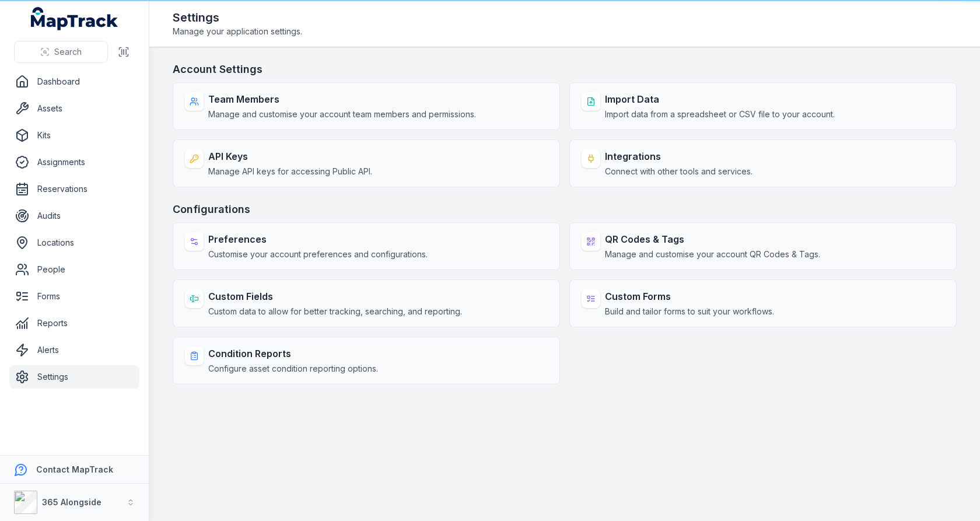 The width and height of the screenshot is (980, 521). I want to click on button: Search, so click(60, 52).